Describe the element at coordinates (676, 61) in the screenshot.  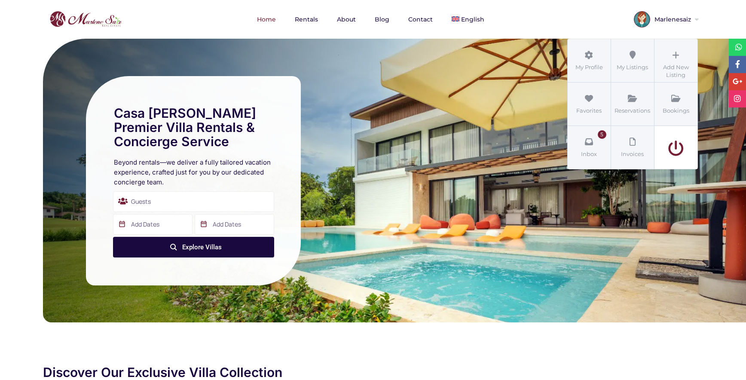
I see `a: Add New Listing` at that location.